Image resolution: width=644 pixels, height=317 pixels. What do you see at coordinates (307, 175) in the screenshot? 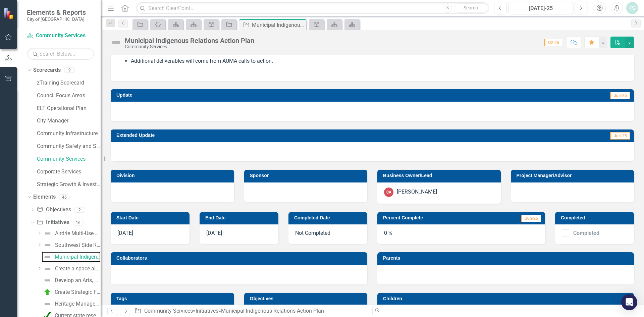
I see `h3: Sponsor` at bounding box center [307, 175].